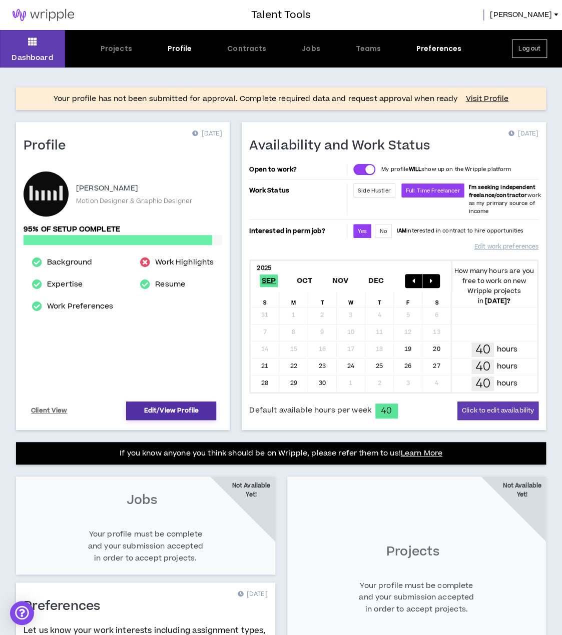 The height and width of the screenshot is (635, 562). I want to click on a: Learn More, so click(421, 453).